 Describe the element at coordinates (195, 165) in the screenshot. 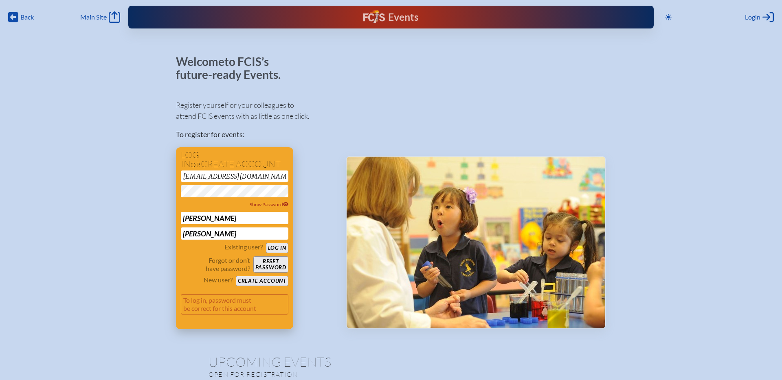

I see `span: or` at that location.